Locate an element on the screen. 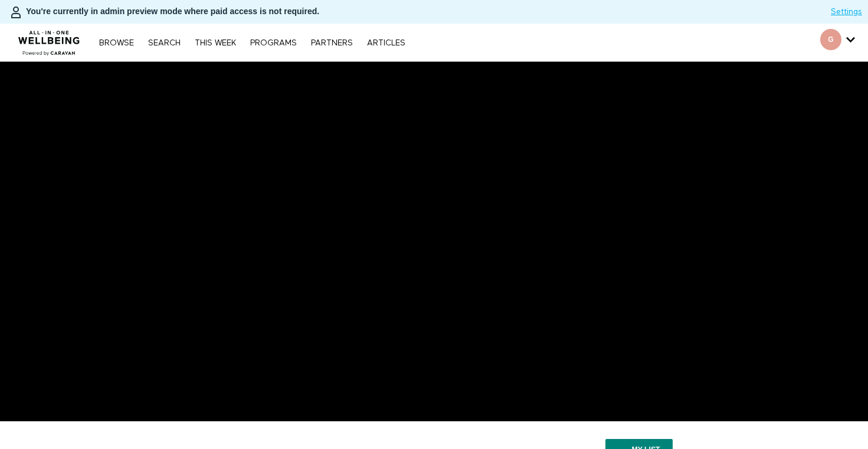  a: PROGRAMS is located at coordinates (273, 43).